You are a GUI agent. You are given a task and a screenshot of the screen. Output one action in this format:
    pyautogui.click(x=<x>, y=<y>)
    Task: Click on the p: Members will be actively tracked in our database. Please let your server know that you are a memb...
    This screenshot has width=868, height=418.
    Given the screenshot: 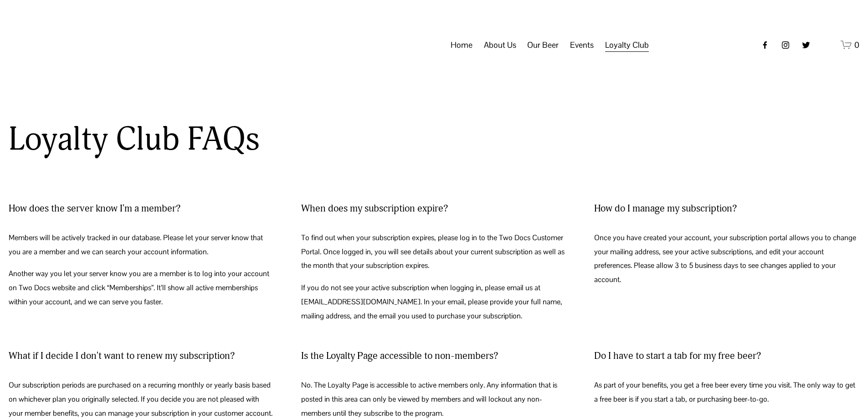 What is the action you would take?
    pyautogui.click(x=141, y=246)
    